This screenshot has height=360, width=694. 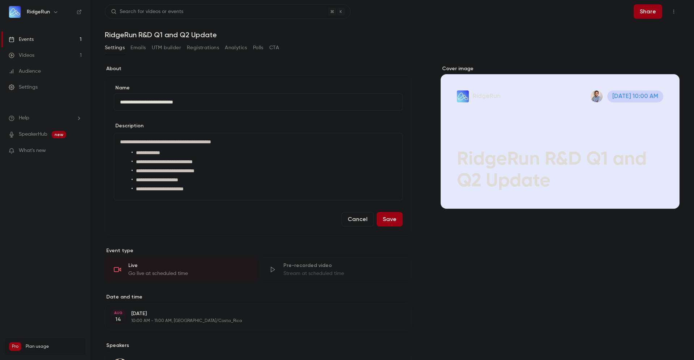 I want to click on p: Event type, so click(x=258, y=250).